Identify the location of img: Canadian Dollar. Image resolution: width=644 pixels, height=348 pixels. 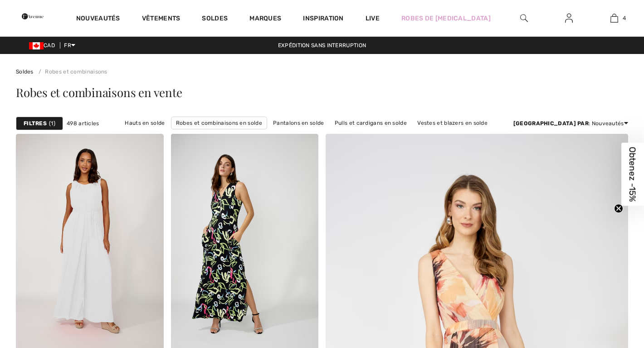
(36, 46).